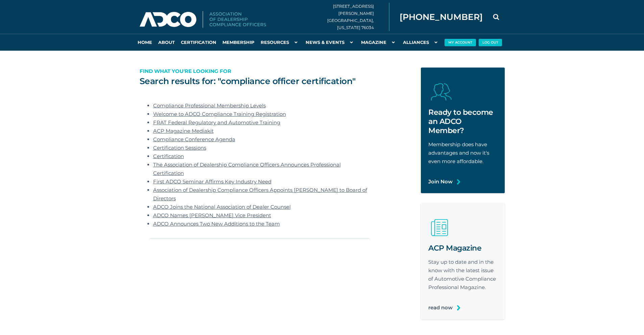 The image size is (644, 335). What do you see at coordinates (247, 169) in the screenshot?
I see `a: The Association of Dealership Compliance Officers Announces Professional Certification` at bounding box center [247, 169].